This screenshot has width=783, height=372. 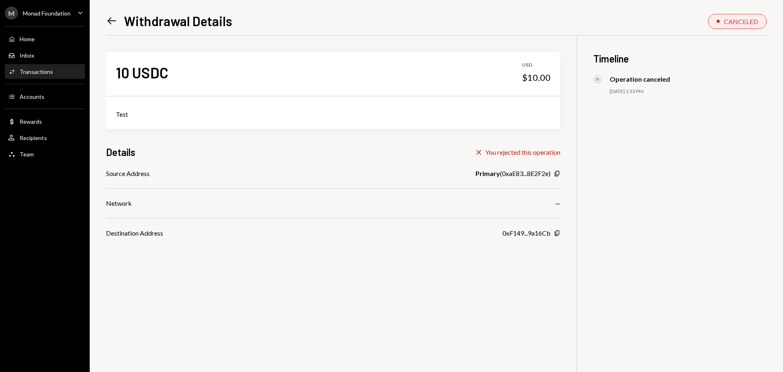 I want to click on a: Team, so click(x=45, y=154).